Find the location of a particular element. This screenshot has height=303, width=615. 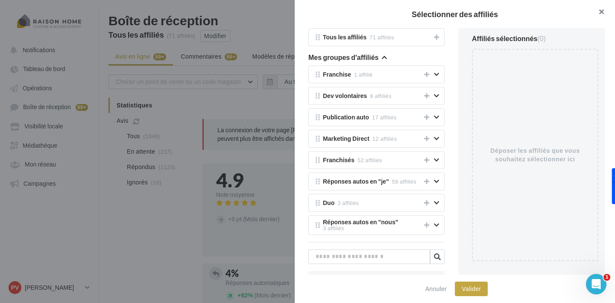

span: Franchise is located at coordinates (337, 74).